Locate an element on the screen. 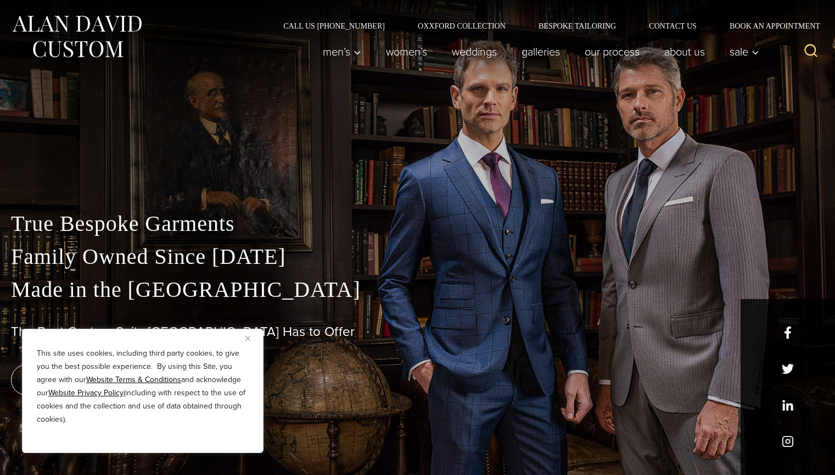 The width and height of the screenshot is (835, 475). nav: Primary Navigation is located at coordinates (538, 52).